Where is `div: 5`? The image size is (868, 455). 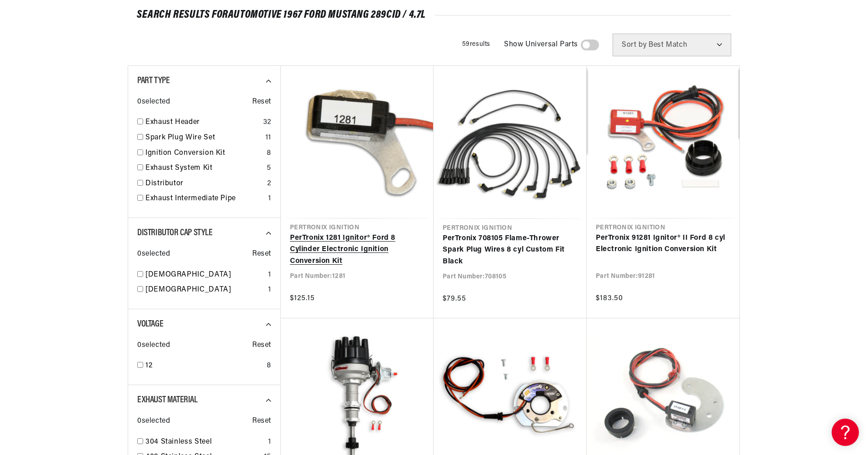
div: 5 is located at coordinates (269, 168).